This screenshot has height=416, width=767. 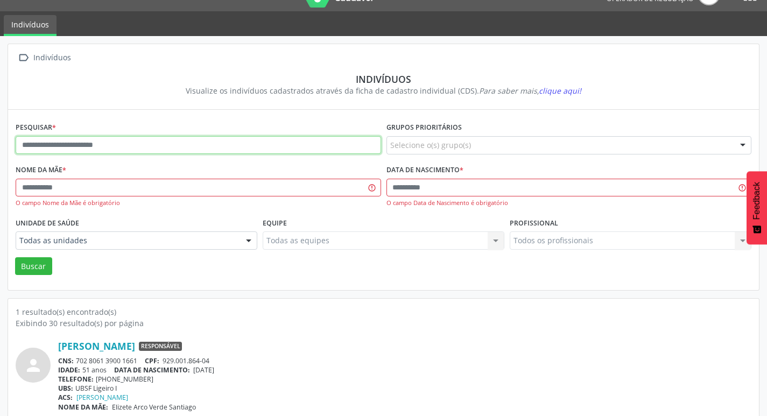 I want to click on div: O campo Nome da Mãe é obrigatório, so click(x=198, y=203).